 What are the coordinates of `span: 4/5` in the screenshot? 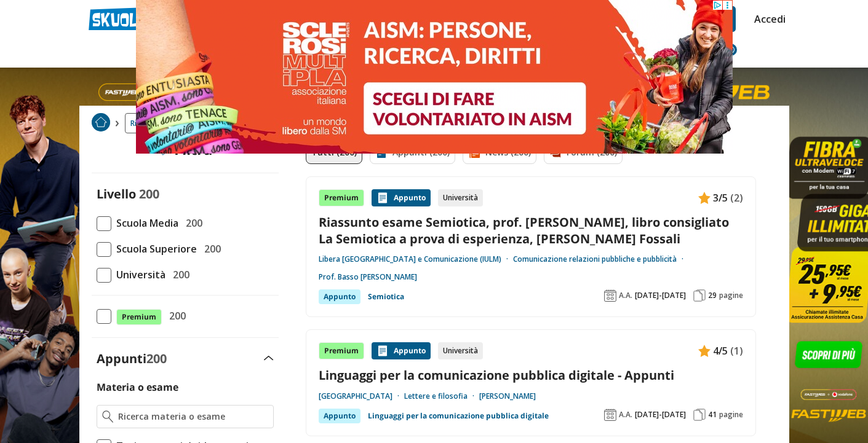 It's located at (721, 351).